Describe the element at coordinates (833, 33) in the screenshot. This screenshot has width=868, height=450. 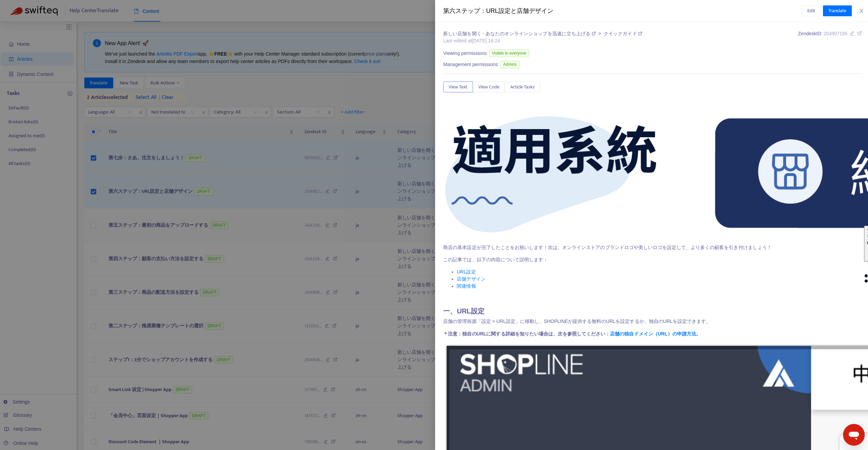
I see `span: 204907195` at that location.